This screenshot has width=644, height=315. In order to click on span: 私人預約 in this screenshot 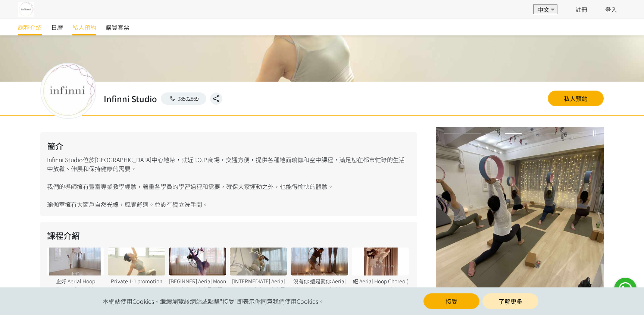, I will do `click(85, 27)`.